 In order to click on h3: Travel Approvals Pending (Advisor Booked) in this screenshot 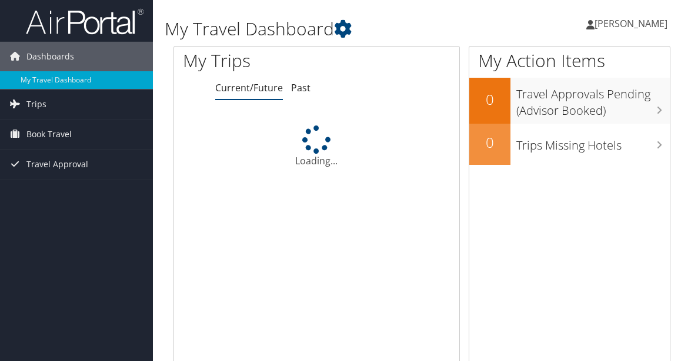, I will do `click(593, 99)`.